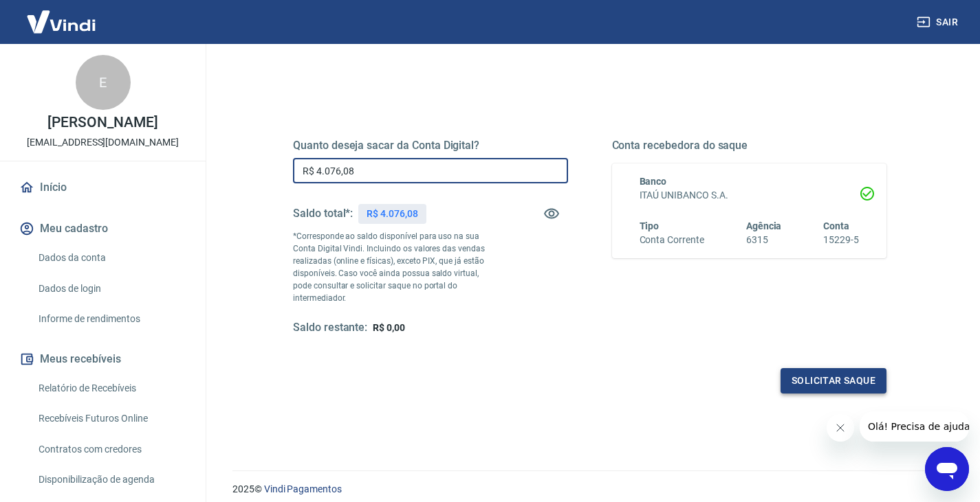  What do you see at coordinates (589, 489) in the screenshot?
I see `p: 2025 ©` at bounding box center [589, 489].